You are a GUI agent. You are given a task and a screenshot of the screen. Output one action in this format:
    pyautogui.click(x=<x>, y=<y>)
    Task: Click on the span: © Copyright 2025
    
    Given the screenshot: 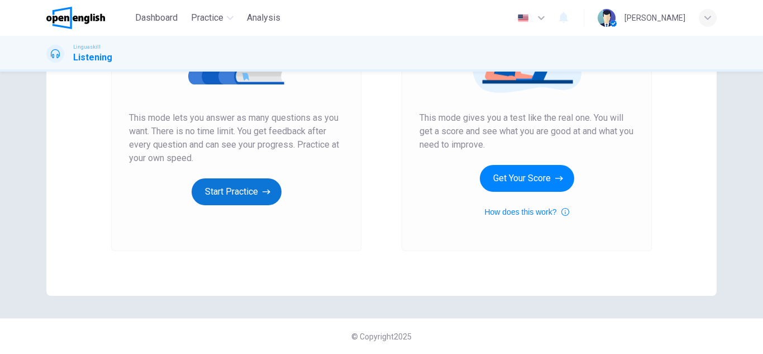 What is the action you would take?
    pyautogui.click(x=381, y=336)
    